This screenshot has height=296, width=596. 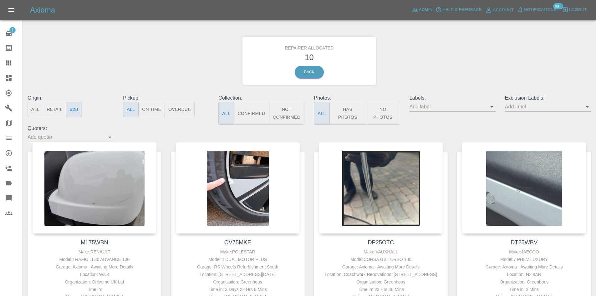 I want to click on div: Time in:, so click(x=94, y=289).